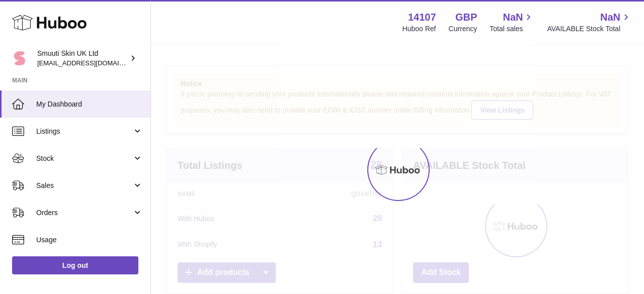 This screenshot has width=644, height=294. Describe the element at coordinates (89, 104) in the screenshot. I see `span: My Dashboard` at that location.